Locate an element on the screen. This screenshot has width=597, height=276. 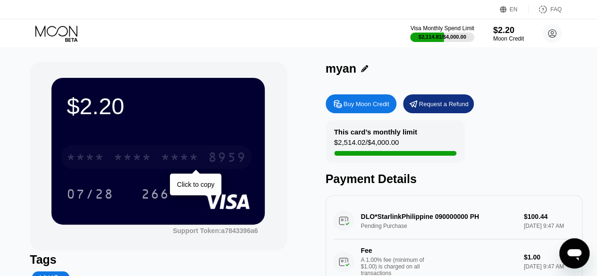
div: 8959 is located at coordinates (227, 158).